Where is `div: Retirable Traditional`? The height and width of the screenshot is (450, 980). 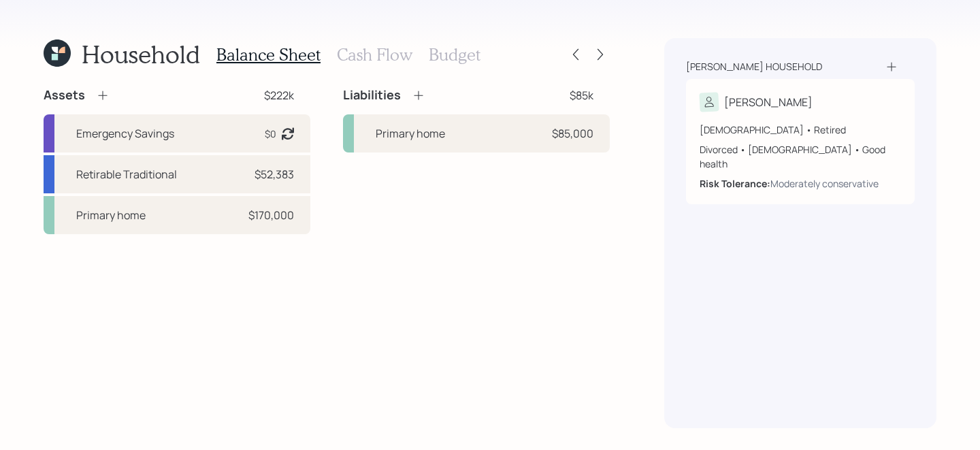
div: Retirable Traditional is located at coordinates (127, 174).